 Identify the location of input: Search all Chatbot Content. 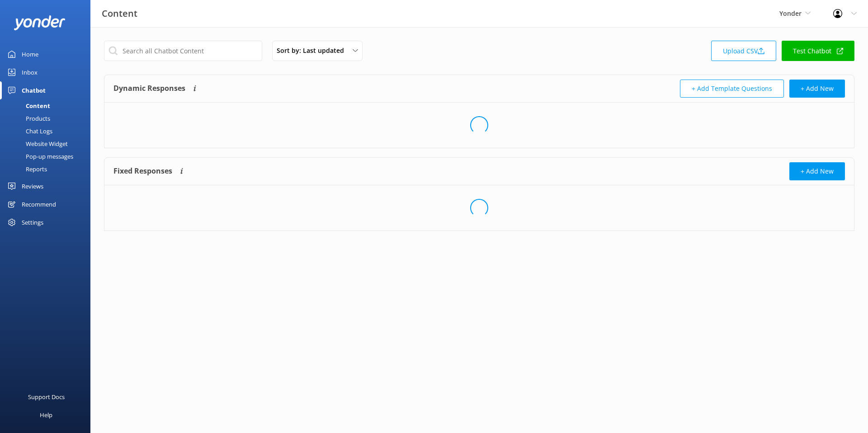
(183, 50).